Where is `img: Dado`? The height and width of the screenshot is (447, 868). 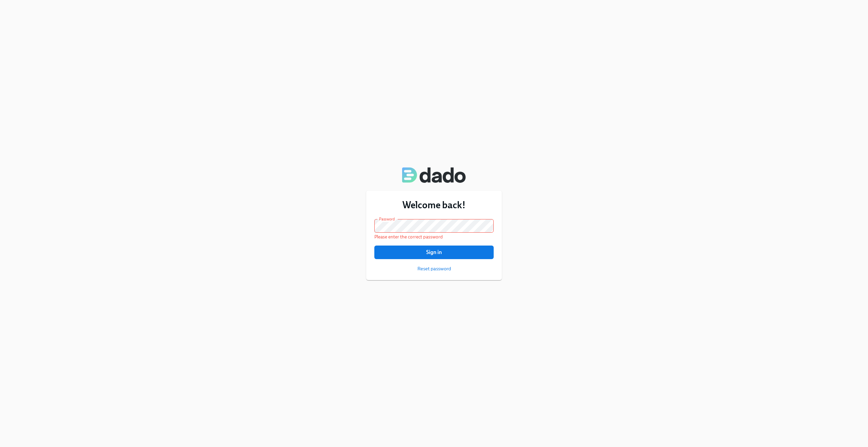
img: Dado is located at coordinates (434, 175).